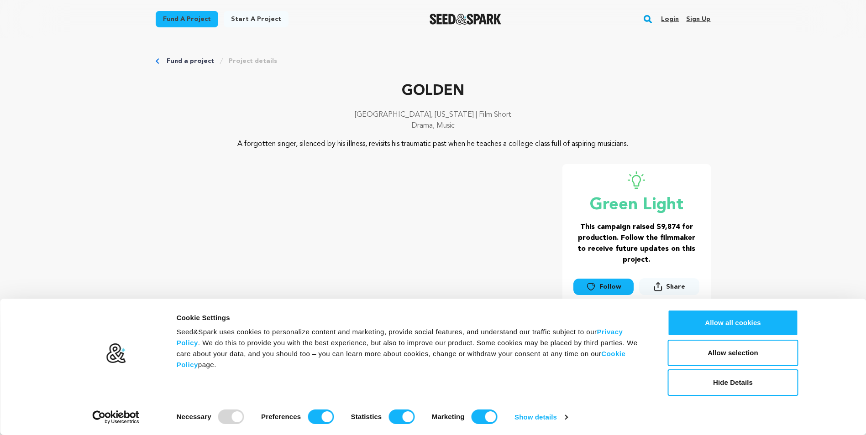 The image size is (866, 435). Describe the element at coordinates (433, 91) in the screenshot. I see `p: GOLDEN` at that location.